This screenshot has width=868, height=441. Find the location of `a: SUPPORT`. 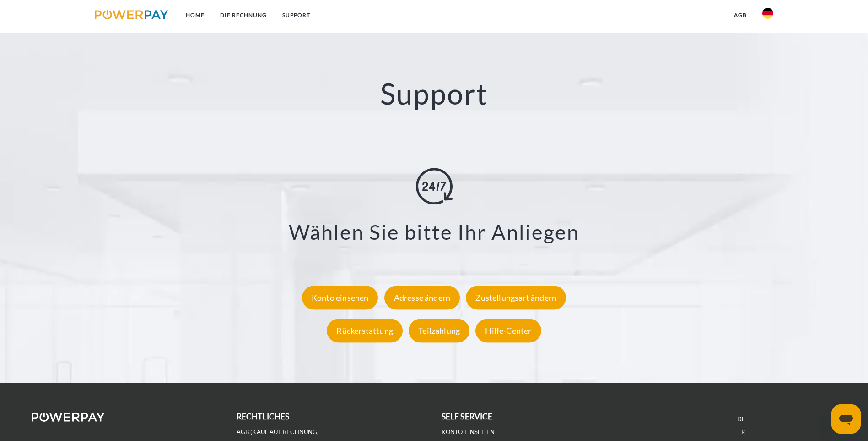

a: SUPPORT is located at coordinates (296, 15).